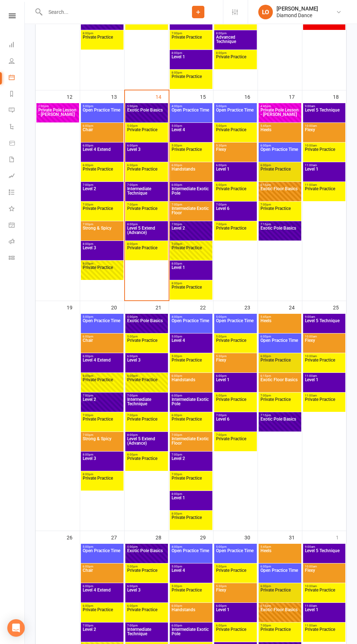  Describe the element at coordinates (279, 106) in the screenshot. I see `span: 4:45pm` at that location.